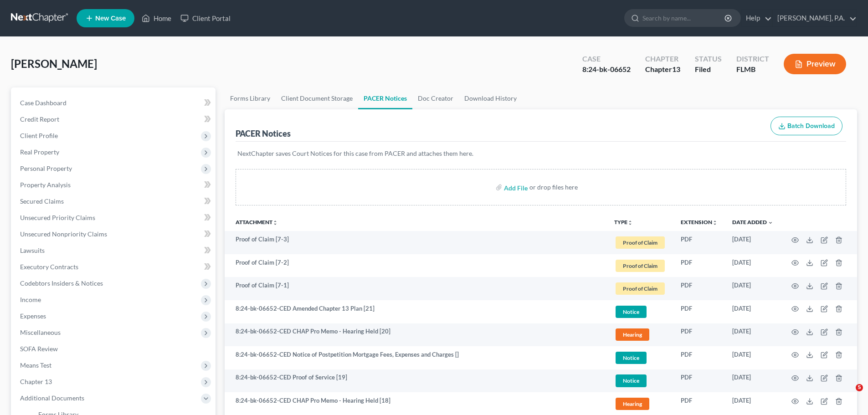  I want to click on span: Client Profile, so click(38, 135).